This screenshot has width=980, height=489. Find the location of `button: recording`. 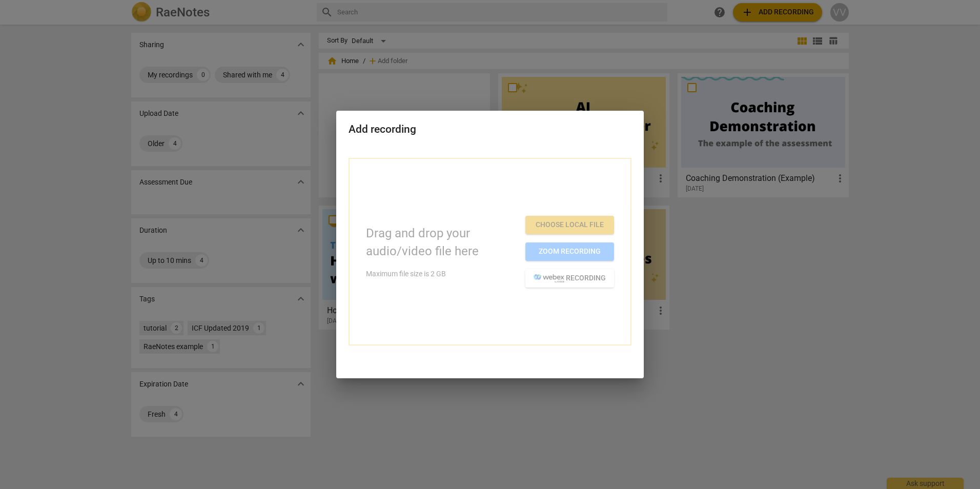

button: recording is located at coordinates (570, 278).